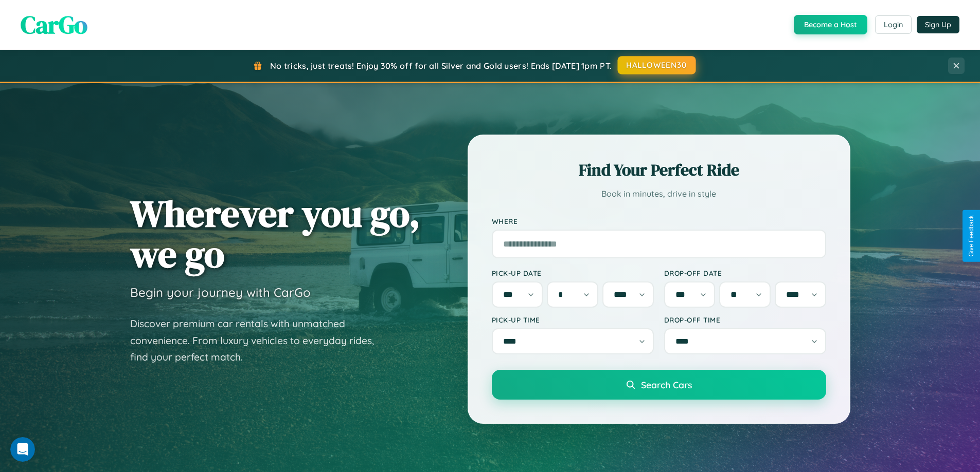 This screenshot has height=472, width=980. I want to click on label: Pick-up Time, so click(572, 319).